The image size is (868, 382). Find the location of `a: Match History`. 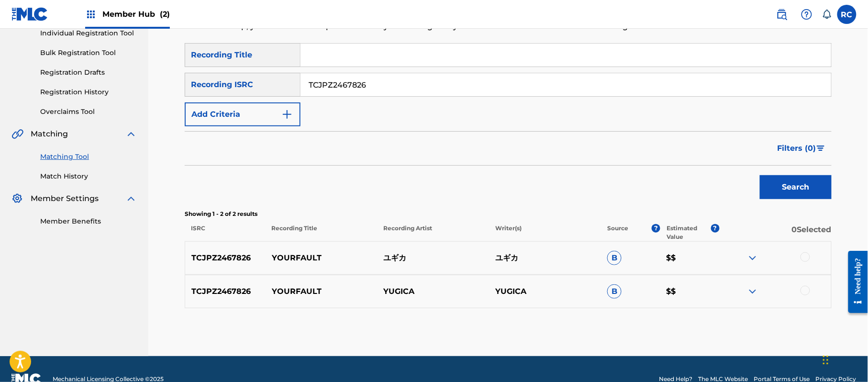

a: Match History is located at coordinates (88, 176).